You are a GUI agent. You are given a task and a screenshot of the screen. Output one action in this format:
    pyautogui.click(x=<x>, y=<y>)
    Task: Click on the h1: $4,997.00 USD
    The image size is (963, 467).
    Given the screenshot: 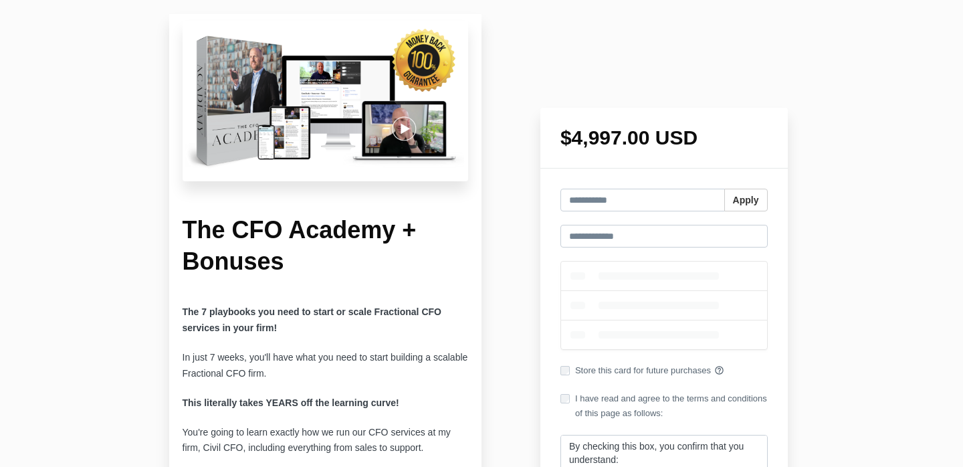 What is the action you would take?
    pyautogui.click(x=664, y=138)
    